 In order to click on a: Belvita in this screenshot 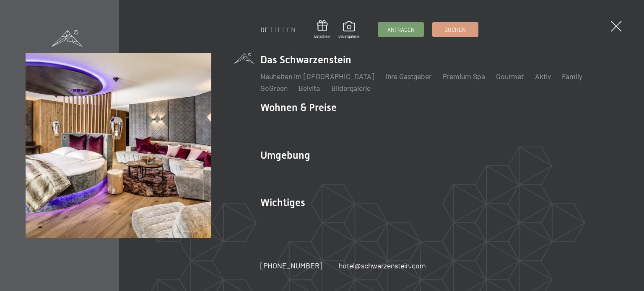, I will do `click(309, 88)`.